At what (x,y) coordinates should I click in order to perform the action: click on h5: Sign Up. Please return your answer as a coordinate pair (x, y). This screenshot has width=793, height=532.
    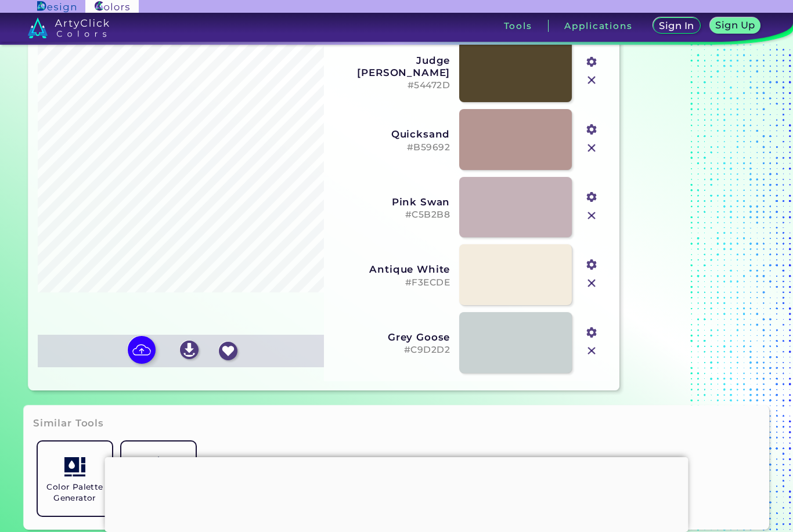
    Looking at the image, I should click on (736, 25).